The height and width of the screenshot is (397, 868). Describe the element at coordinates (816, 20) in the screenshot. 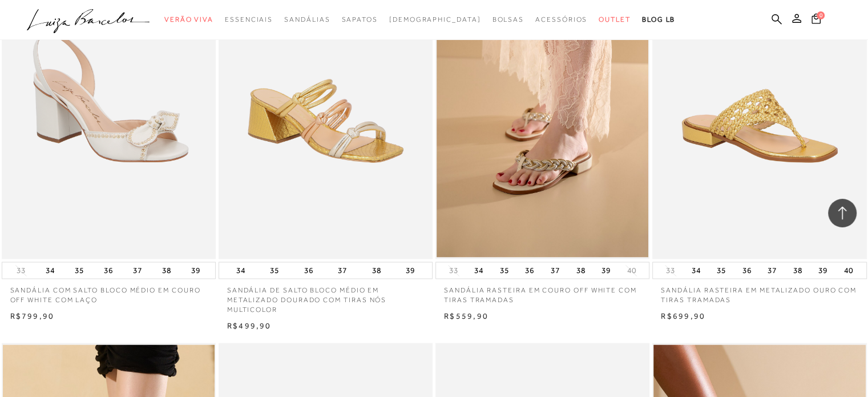

I see `button: 0` at that location.